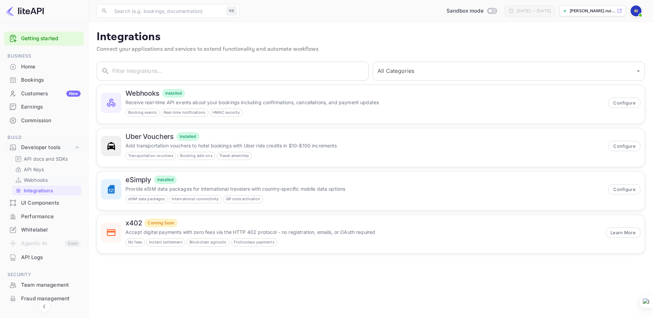 This screenshot has width=653, height=318. What do you see at coordinates (44, 137) in the screenshot?
I see `span: Build` at bounding box center [44, 137].